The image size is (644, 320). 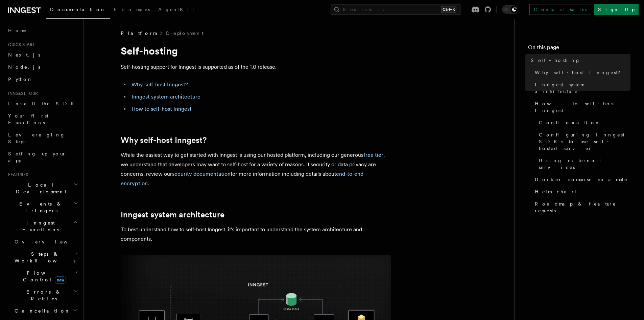 I want to click on span: Why self-host Inngest?, so click(x=580, y=72).